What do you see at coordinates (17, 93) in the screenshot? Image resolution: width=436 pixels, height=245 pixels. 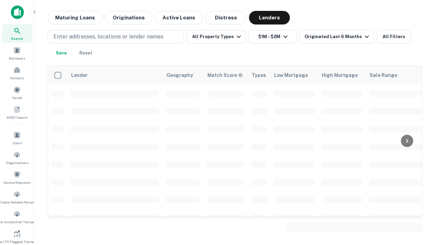 I see `div: Saved` at bounding box center [17, 93].